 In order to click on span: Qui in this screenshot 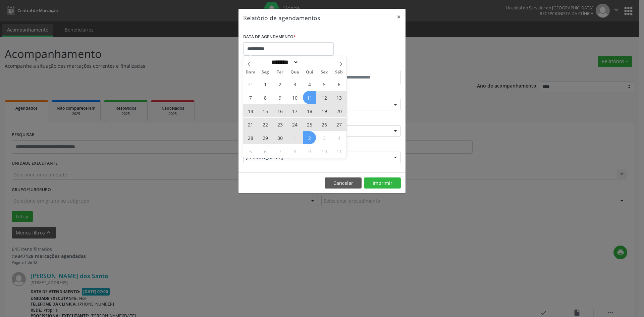, I will do `click(310, 72)`.